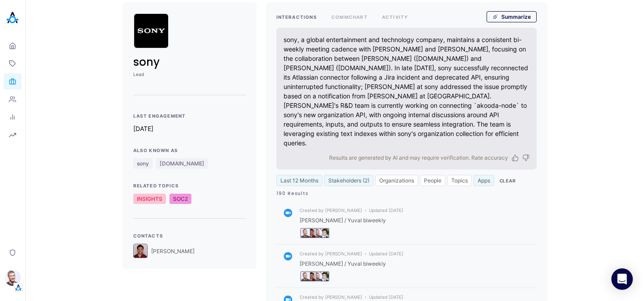 The height and width of the screenshot is (301, 644). Describe the element at coordinates (349, 180) in the screenshot. I see `button: Stakeholders (2)` at that location.